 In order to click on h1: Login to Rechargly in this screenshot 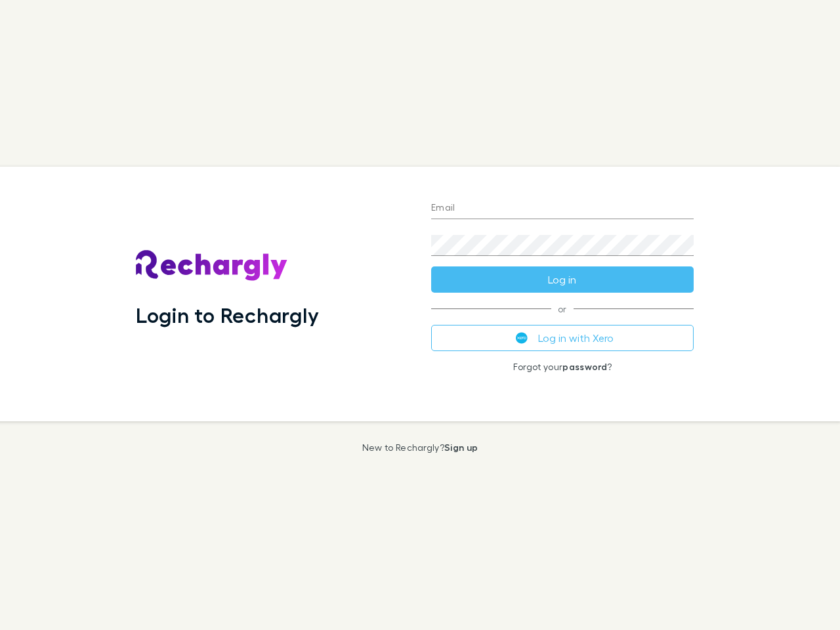, I will do `click(227, 315)`.